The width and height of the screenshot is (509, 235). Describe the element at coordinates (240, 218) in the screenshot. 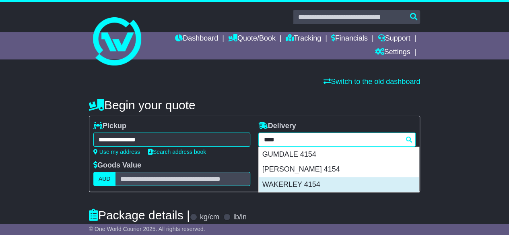

I see `label: lb/in` at that location.